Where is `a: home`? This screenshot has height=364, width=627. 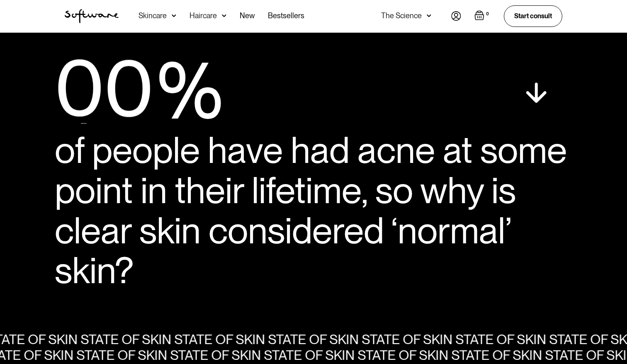 a: home is located at coordinates (92, 16).